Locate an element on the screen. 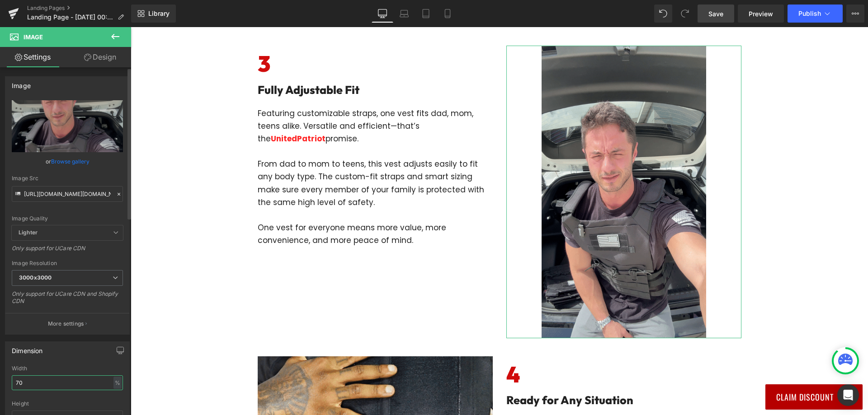 The height and width of the screenshot is (415, 868). div: Width is located at coordinates (67, 369).